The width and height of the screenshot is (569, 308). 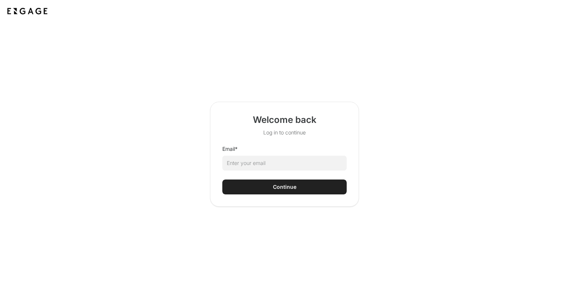 I want to click on span: required, so click(x=236, y=149).